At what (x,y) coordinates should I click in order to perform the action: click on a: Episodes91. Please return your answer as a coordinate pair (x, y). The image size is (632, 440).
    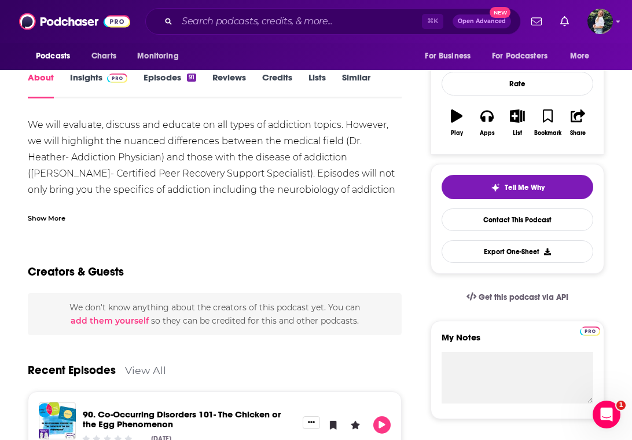
    Looking at the image, I should click on (170, 85).